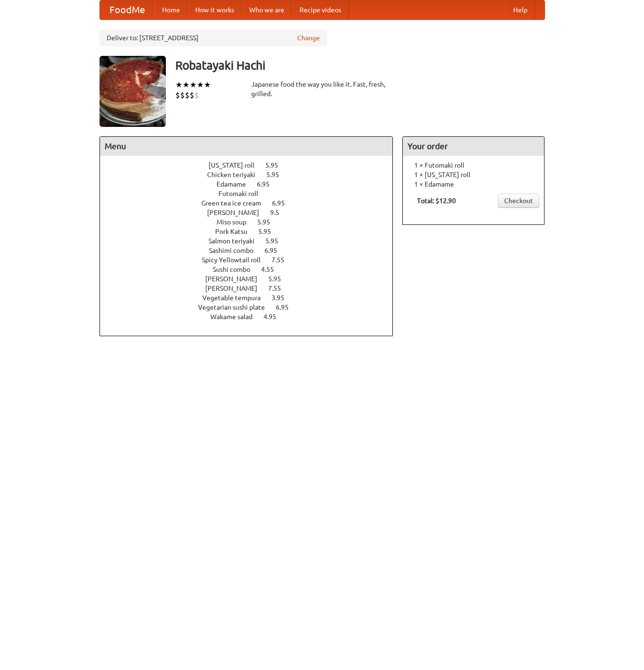 The image size is (644, 670). What do you see at coordinates (243, 193) in the screenshot?
I see `span: Futomaki roll` at bounding box center [243, 193].